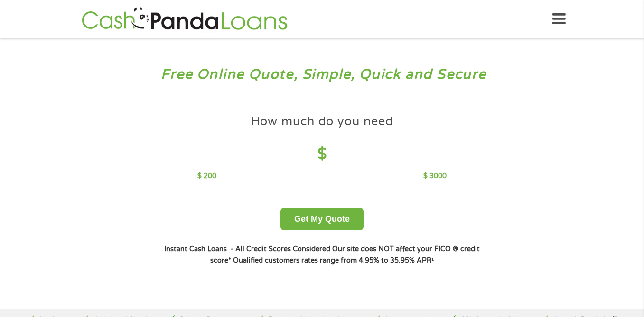  What do you see at coordinates (248, 249) in the screenshot?
I see `strong: Instant Cash Loans - All Credit Scores Considered` at bounding box center [248, 249].